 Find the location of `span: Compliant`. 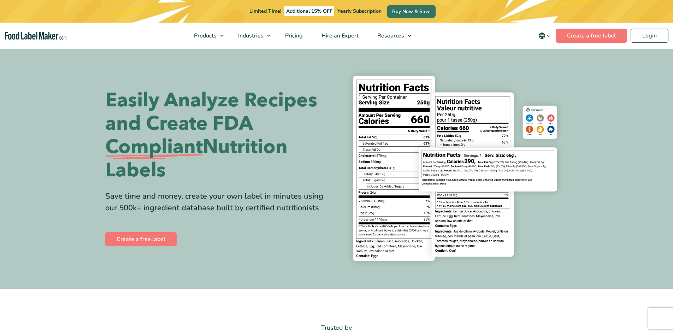

span: Compliant is located at coordinates (154, 147).